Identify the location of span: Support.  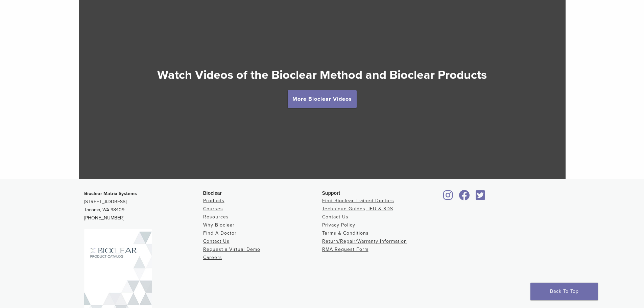
(331, 193).